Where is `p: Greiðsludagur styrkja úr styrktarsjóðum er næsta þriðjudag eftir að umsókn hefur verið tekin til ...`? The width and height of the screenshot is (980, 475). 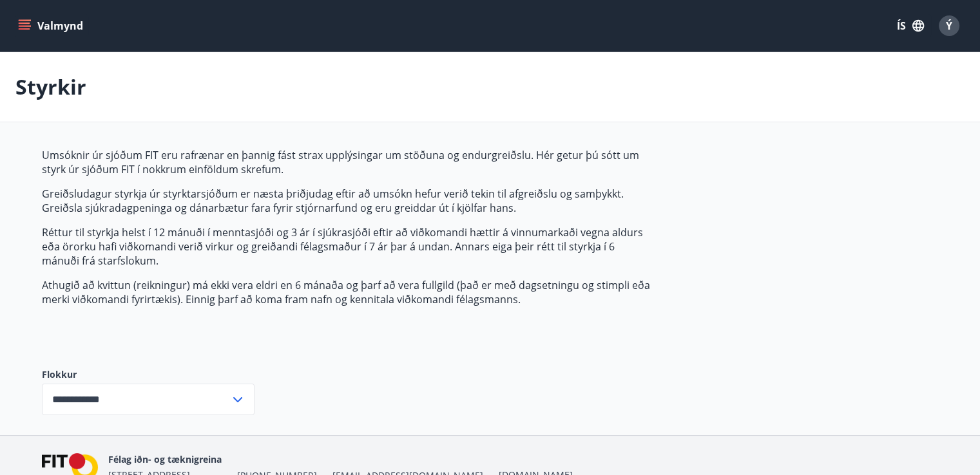
p: Greiðsludagur styrkja úr styrktarsjóðum er næsta þriðjudag eftir að umsókn hefur verið tekin til ... is located at coordinates (346, 201).